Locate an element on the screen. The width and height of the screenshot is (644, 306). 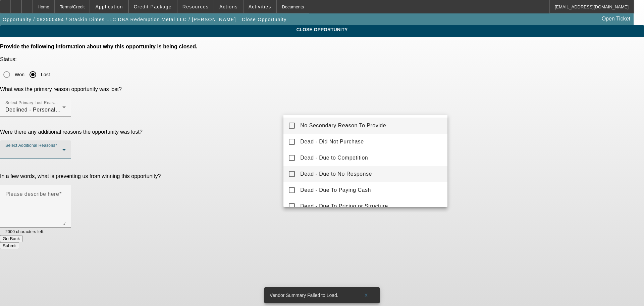
span: Dead - Due to Competition is located at coordinates (334, 158).